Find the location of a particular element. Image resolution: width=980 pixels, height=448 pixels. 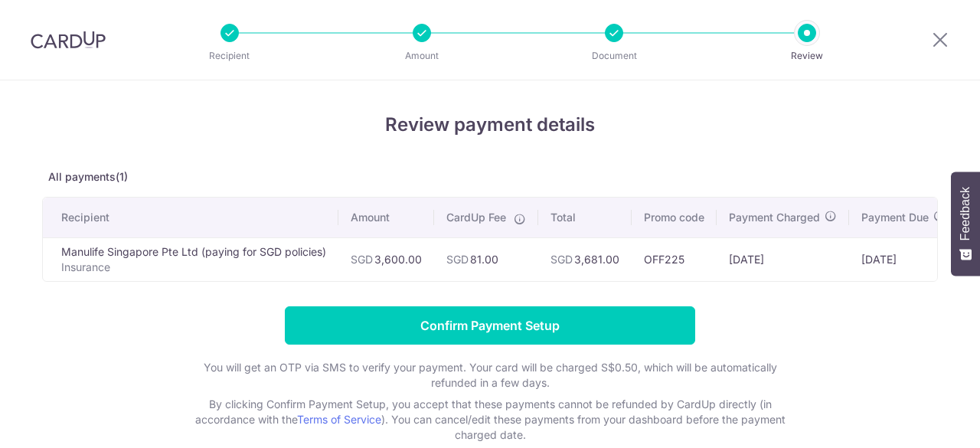

button: Feedback - Show survey is located at coordinates (965, 224).